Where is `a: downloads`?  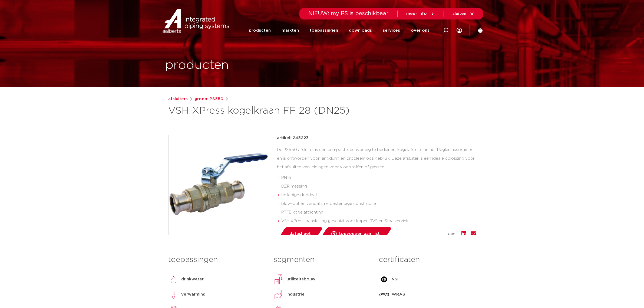 a: downloads is located at coordinates (360, 30).